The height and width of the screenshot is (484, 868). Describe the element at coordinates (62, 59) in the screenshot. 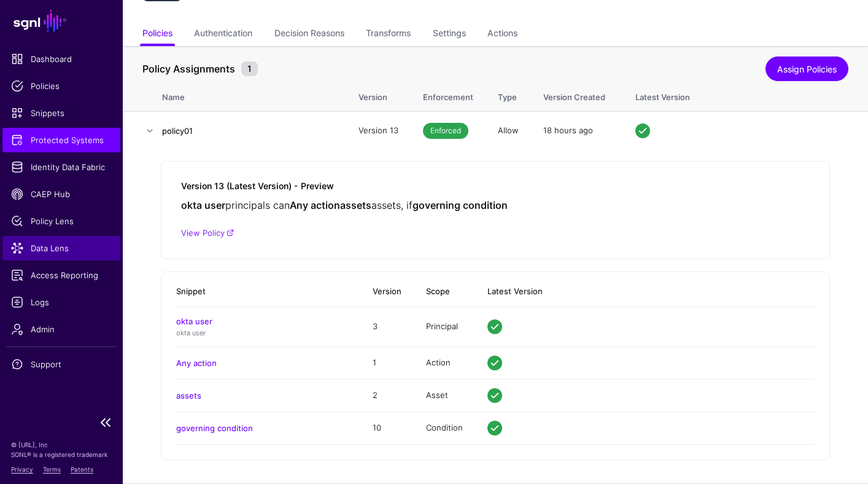

I see `a: Dashboard` at that location.